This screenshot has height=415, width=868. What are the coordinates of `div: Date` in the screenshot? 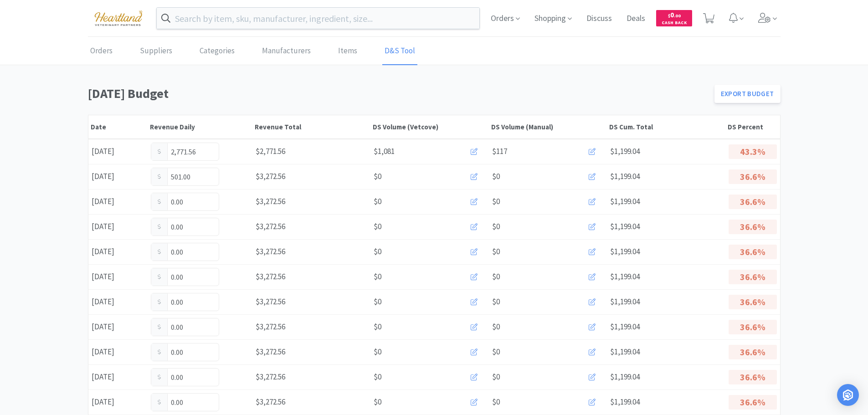 It's located at (118, 127).